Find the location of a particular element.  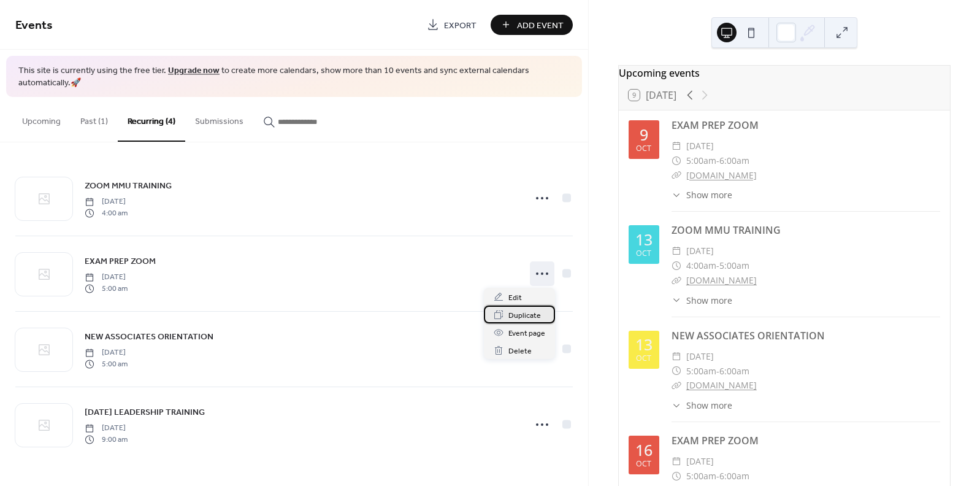

span: Duplicate is located at coordinates (525, 316).